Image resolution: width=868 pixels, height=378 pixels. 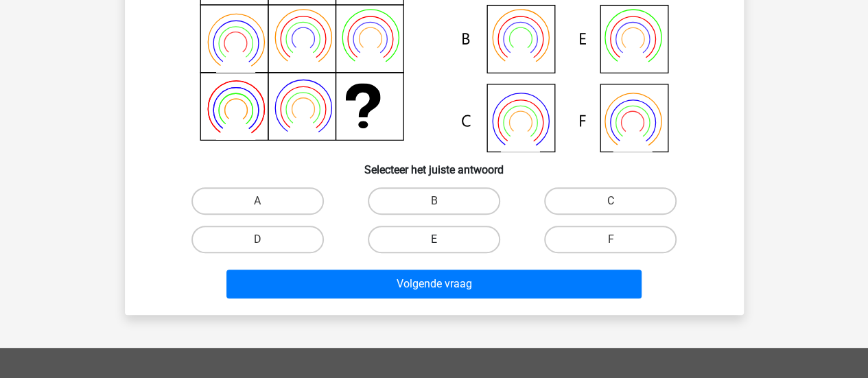 I want to click on label: A, so click(x=258, y=202).